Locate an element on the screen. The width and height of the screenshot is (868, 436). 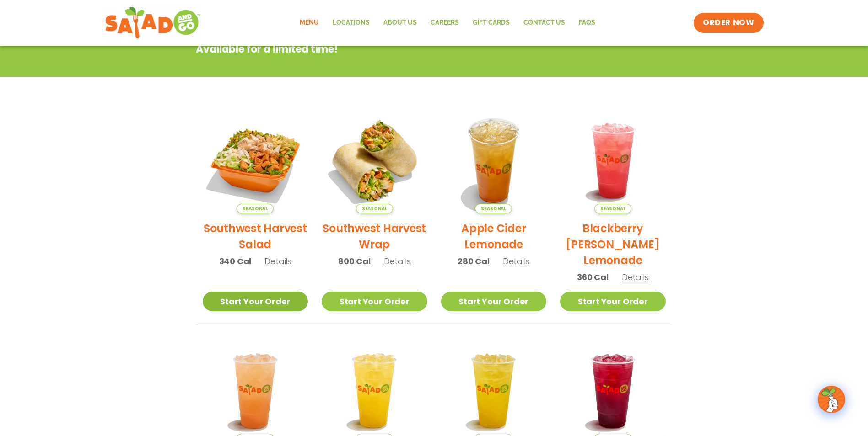
a: ORDER NOW is located at coordinates (728, 23).